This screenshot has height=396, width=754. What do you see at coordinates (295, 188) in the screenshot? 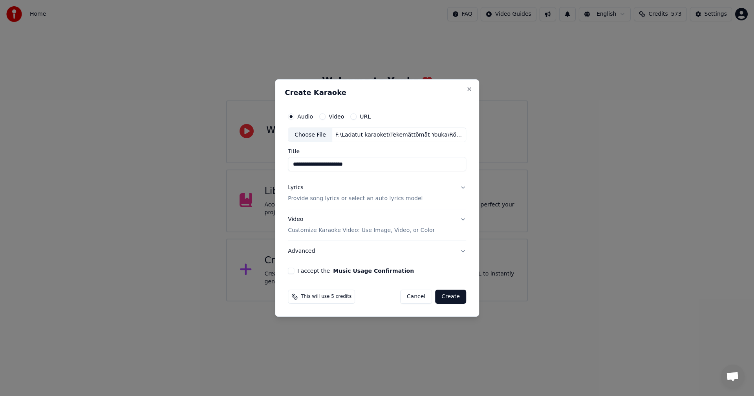
I see `div: Lyrics` at bounding box center [295, 188].